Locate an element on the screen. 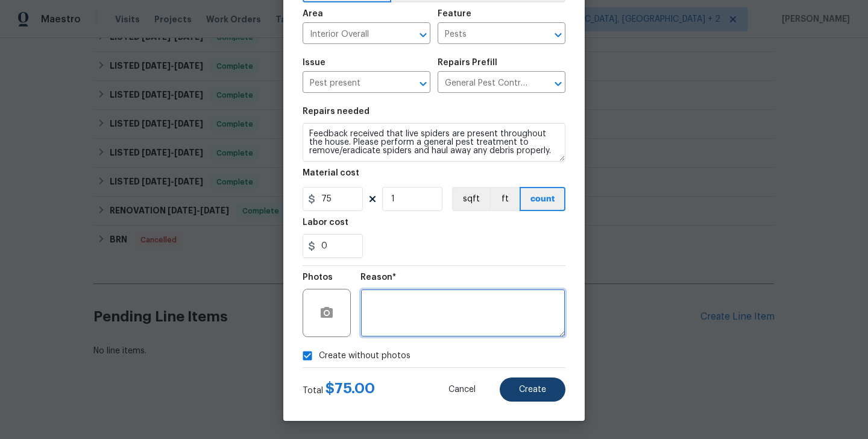 This screenshot has height=439, width=868. button: sqft is located at coordinates (471, 199).